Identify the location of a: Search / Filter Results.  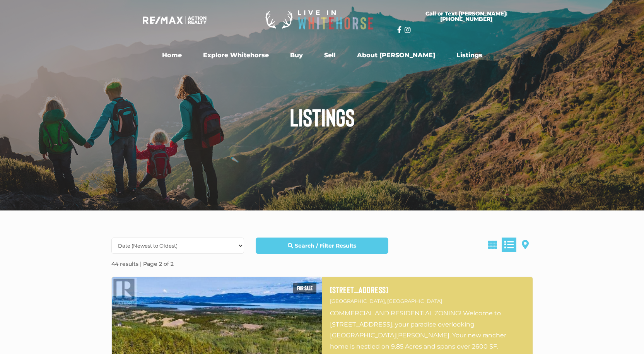
(322, 246).